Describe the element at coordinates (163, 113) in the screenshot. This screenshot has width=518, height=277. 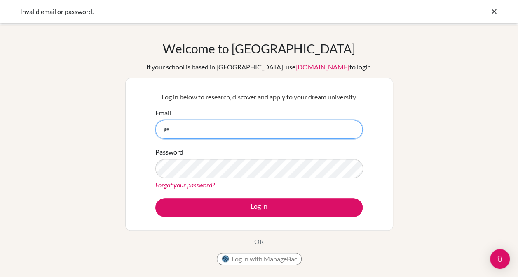
I see `label: Email` at that location.